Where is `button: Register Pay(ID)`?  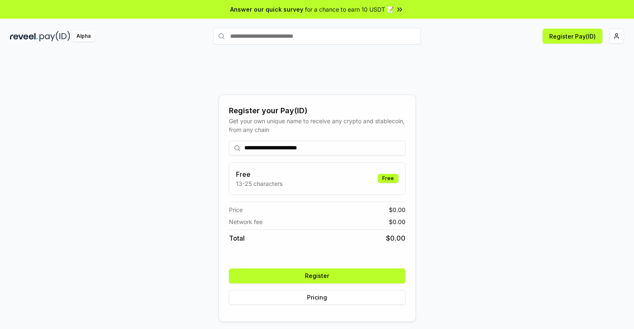 button: Register Pay(ID) is located at coordinates (572, 36).